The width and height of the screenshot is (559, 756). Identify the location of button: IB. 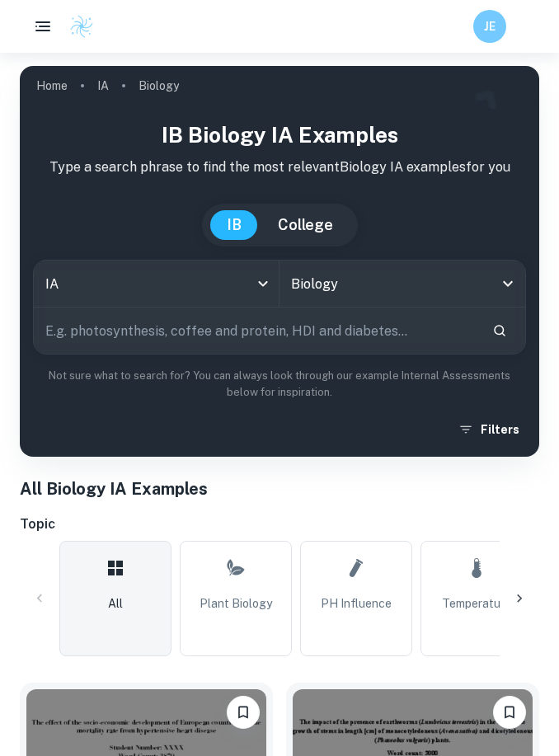
(234, 225).